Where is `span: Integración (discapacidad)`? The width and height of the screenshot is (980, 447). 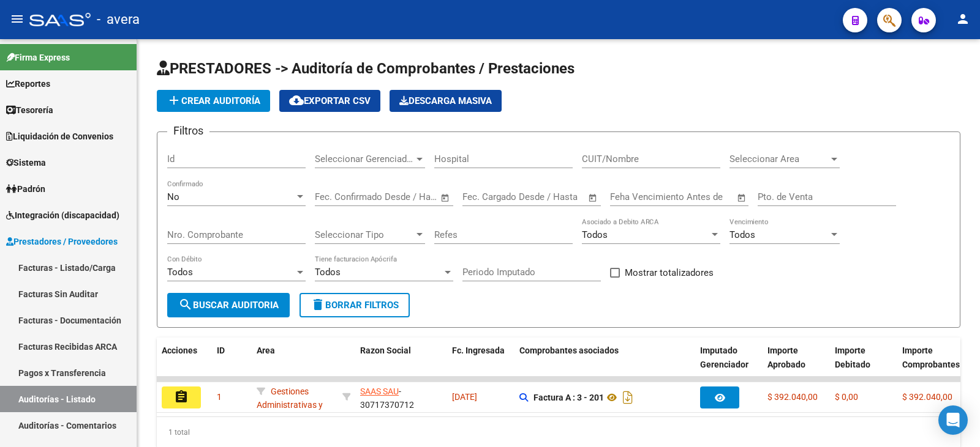
span: Integración (discapacidad) is located at coordinates (63, 216).